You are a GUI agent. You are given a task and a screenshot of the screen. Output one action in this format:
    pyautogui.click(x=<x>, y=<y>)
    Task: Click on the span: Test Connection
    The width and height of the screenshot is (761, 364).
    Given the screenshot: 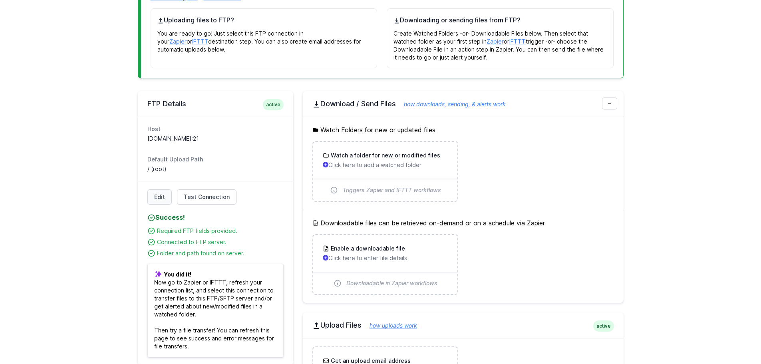 What is the action you would take?
    pyautogui.click(x=206, y=197)
    